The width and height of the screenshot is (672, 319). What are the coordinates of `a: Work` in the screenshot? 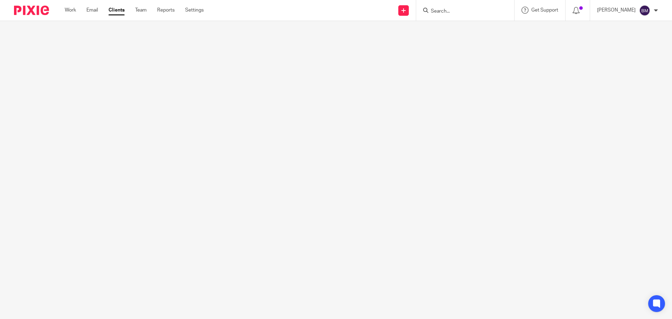 It's located at (70, 10).